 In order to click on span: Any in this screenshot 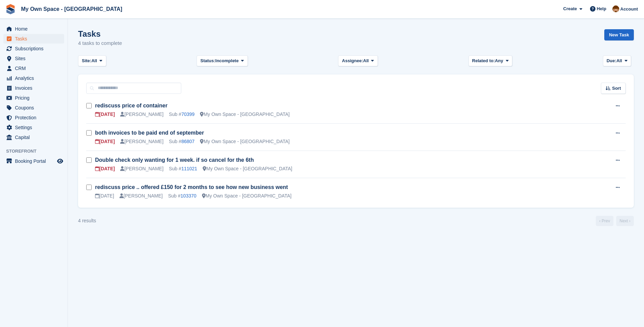, I will do `click(499, 61)`.